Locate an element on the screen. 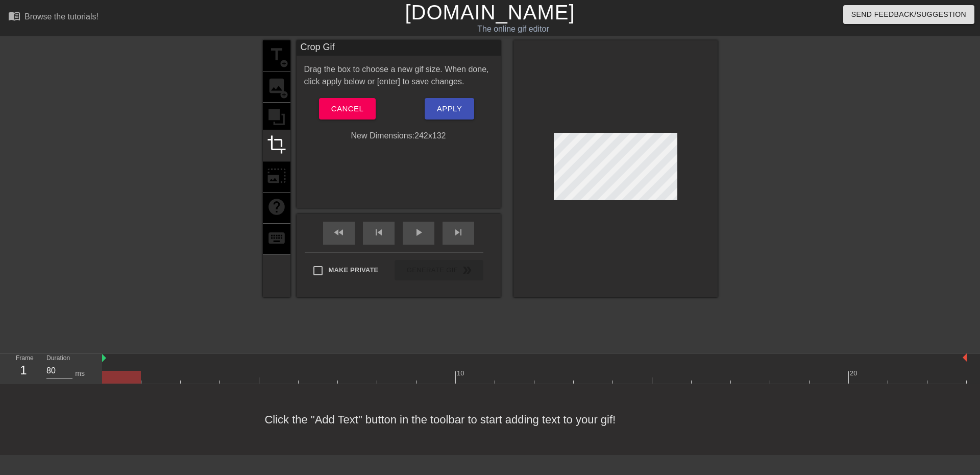 Image resolution: width=980 pixels, height=475 pixels. span: menu_book is located at coordinates (14, 16).